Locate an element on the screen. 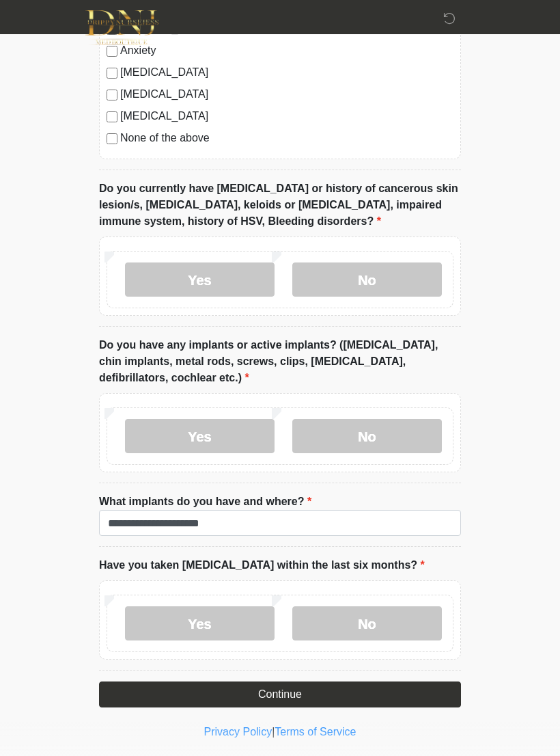  button: Continue is located at coordinates (280, 695).